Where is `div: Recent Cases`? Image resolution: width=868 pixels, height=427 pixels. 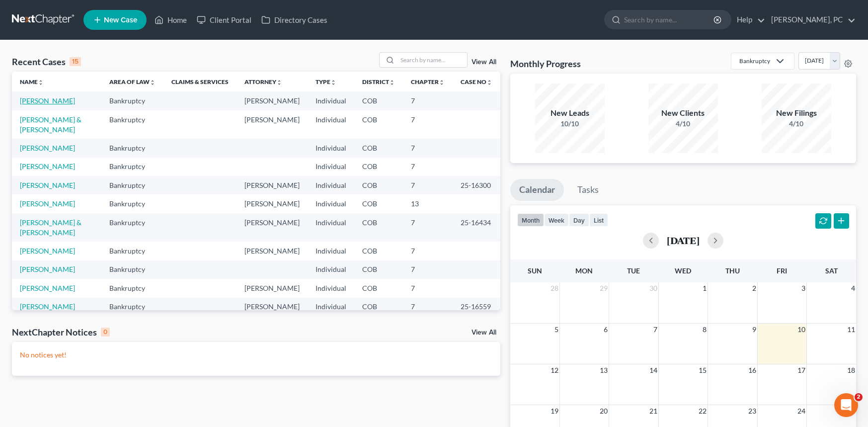
div: Recent Cases is located at coordinates (46, 62).